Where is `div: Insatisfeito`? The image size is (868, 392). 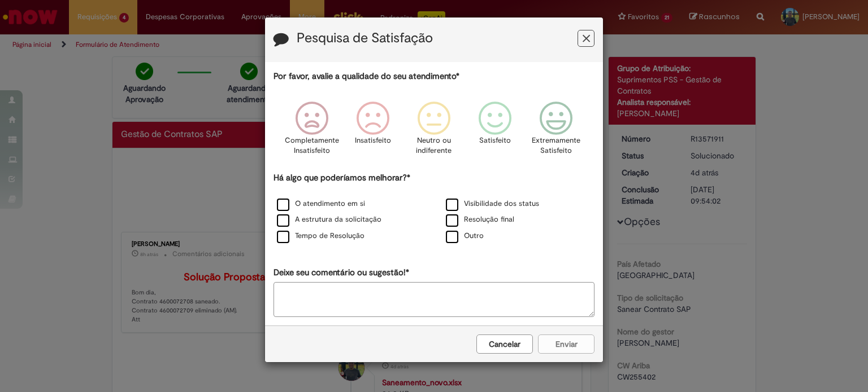
div: Insatisfeito is located at coordinates (373, 132).